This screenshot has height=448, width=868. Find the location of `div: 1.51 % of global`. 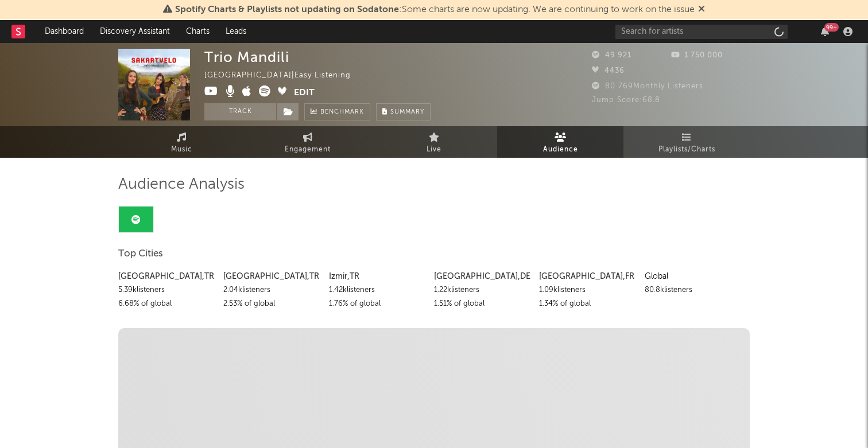

div: 1.51 % of global is located at coordinates (482, 304).